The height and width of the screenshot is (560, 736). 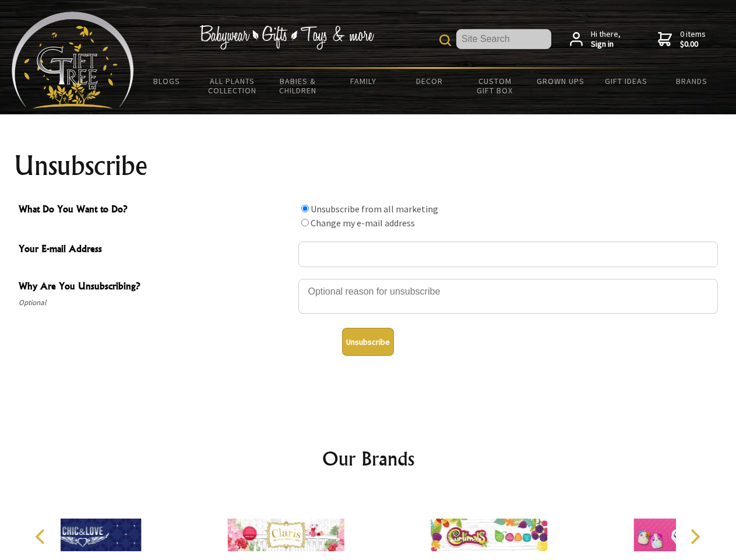 What do you see at coordinates (560, 81) in the screenshot?
I see `a: Grown Ups` at bounding box center [560, 81].